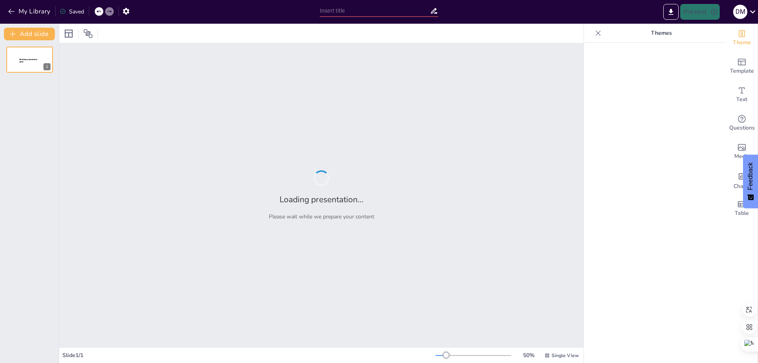 The height and width of the screenshot is (363, 758). Describe the element at coordinates (29, 34) in the screenshot. I see `button: Add slide` at that location.